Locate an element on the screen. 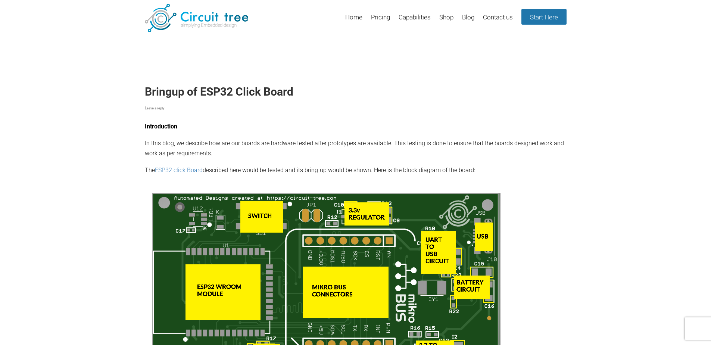 This screenshot has width=711, height=345. h1: Bringup of ESP32 Click Board is located at coordinates (355, 92).